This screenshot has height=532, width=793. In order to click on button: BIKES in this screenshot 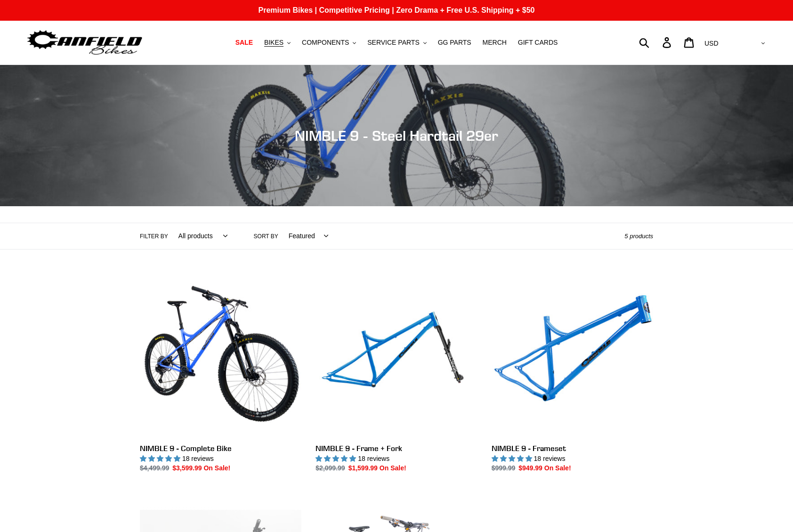, I will do `click(277, 43)`.